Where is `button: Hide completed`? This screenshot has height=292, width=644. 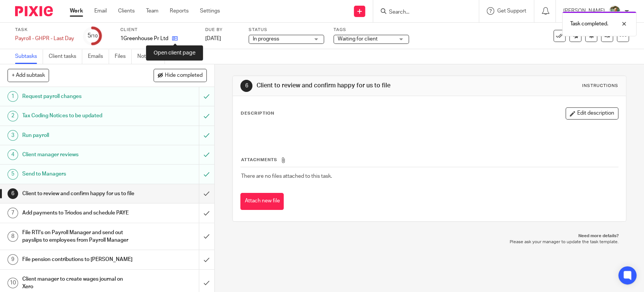 button: Hide completed is located at coordinates (180, 75).